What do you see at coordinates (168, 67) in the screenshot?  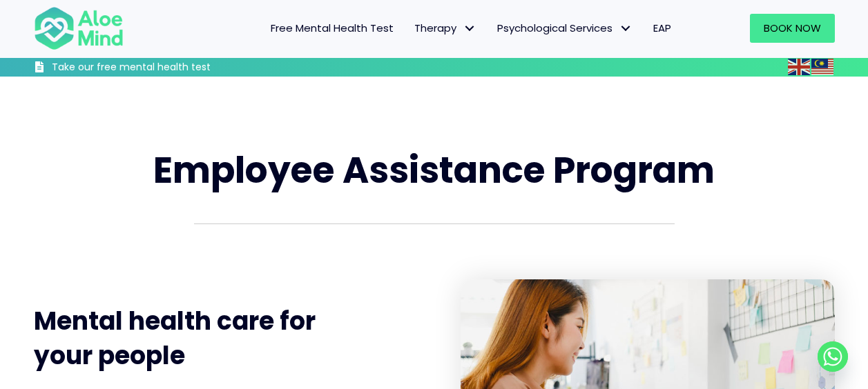 I see `h3: Take our free mental health test` at bounding box center [168, 67].